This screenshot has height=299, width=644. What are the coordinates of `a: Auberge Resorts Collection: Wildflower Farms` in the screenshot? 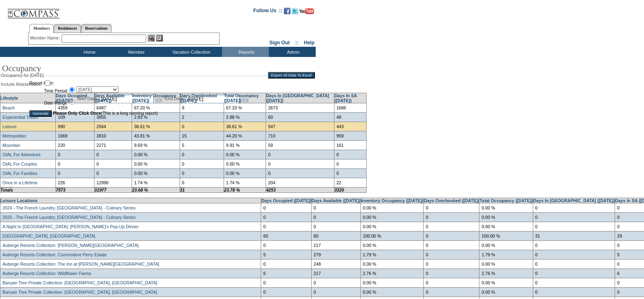 It's located at (47, 274).